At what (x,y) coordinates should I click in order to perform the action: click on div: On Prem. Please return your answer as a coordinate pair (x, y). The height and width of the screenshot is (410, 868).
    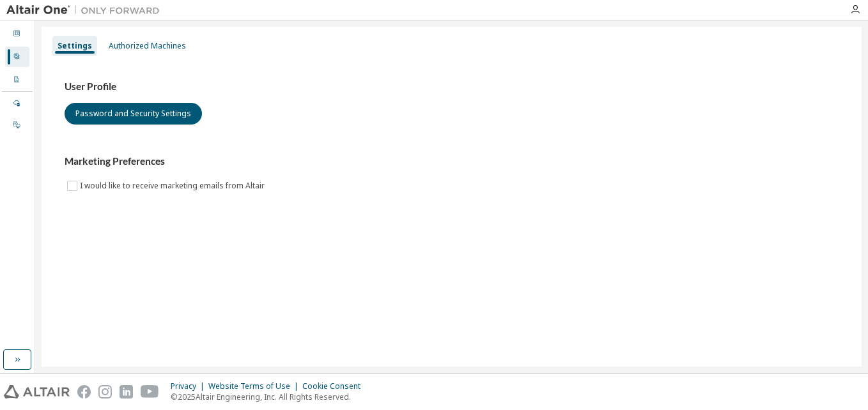
    Looking at the image, I should click on (18, 125).